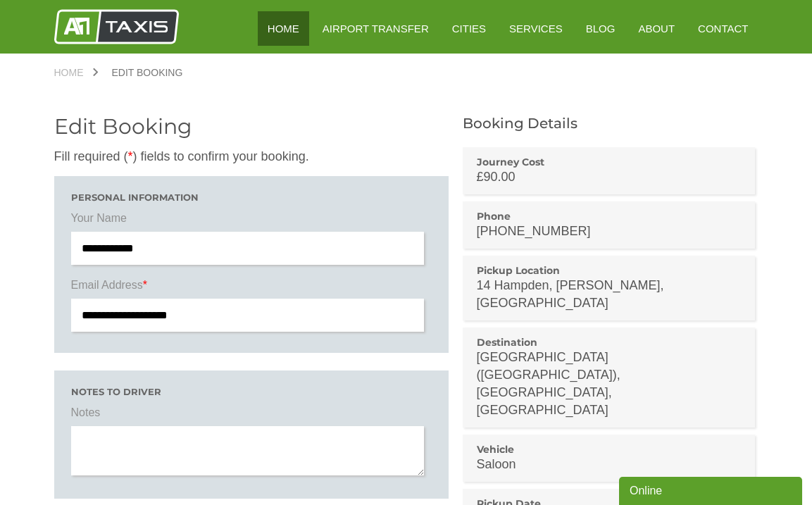 The image size is (812, 505). What do you see at coordinates (601, 28) in the screenshot?
I see `a: Blog` at bounding box center [601, 28].